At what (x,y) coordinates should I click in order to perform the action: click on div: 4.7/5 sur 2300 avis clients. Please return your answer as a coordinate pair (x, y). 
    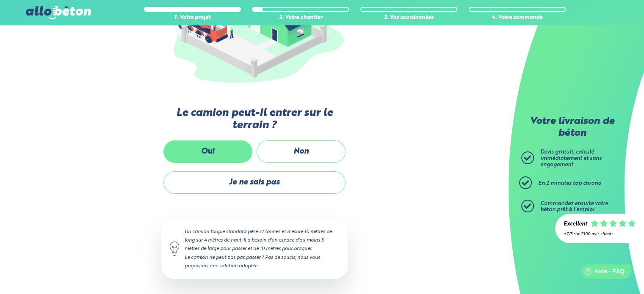
    Looking at the image, I should click on (600, 234).